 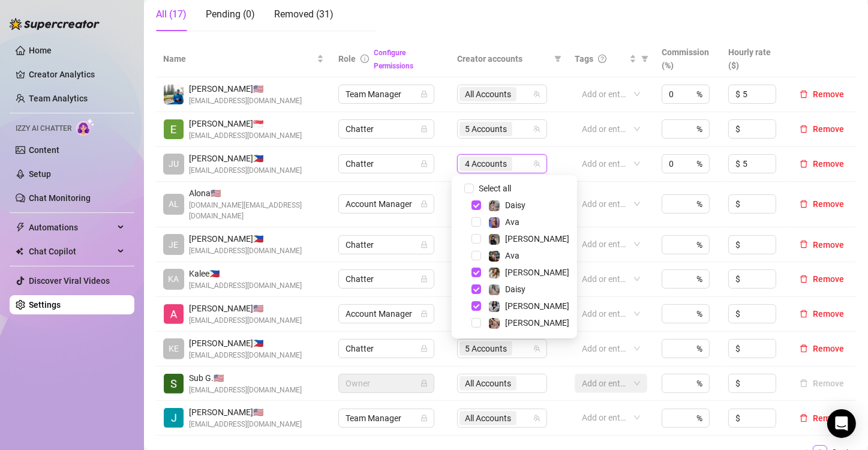 What do you see at coordinates (347, 59) in the screenshot?
I see `span: Role` at bounding box center [347, 59].